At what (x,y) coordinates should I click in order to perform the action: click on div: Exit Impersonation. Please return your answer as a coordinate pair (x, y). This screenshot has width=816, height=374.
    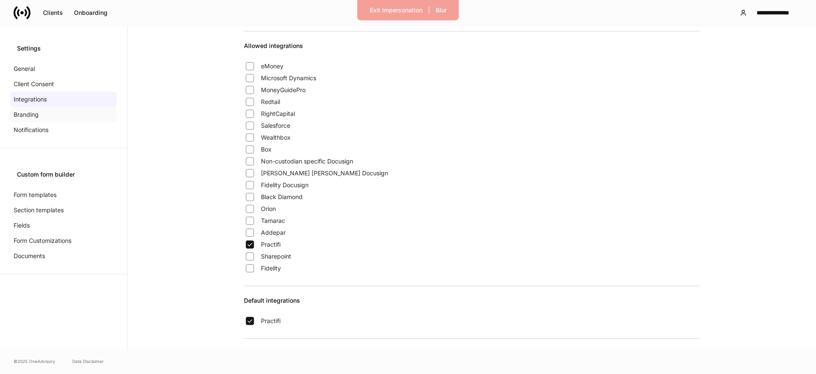
    Looking at the image, I should click on (396, 10).